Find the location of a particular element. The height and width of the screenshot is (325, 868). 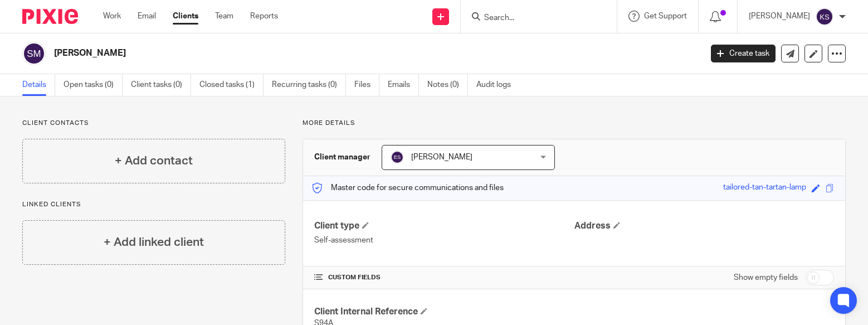

h4: + Add linked client is located at coordinates (154, 242).